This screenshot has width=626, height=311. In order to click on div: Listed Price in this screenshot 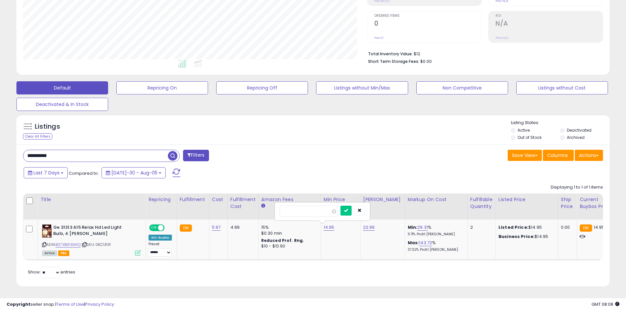, I will do `click(527, 199)`.